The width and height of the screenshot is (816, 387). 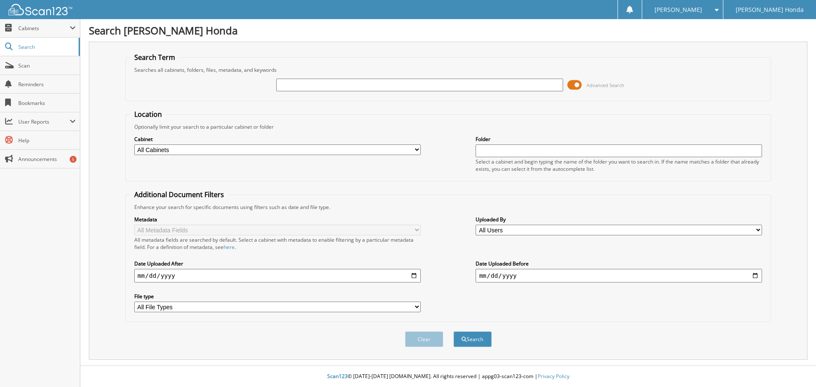 I want to click on div: Select a cabinet and begin typing the name of the folder you want to search in. If the name match..., so click(x=619, y=165).